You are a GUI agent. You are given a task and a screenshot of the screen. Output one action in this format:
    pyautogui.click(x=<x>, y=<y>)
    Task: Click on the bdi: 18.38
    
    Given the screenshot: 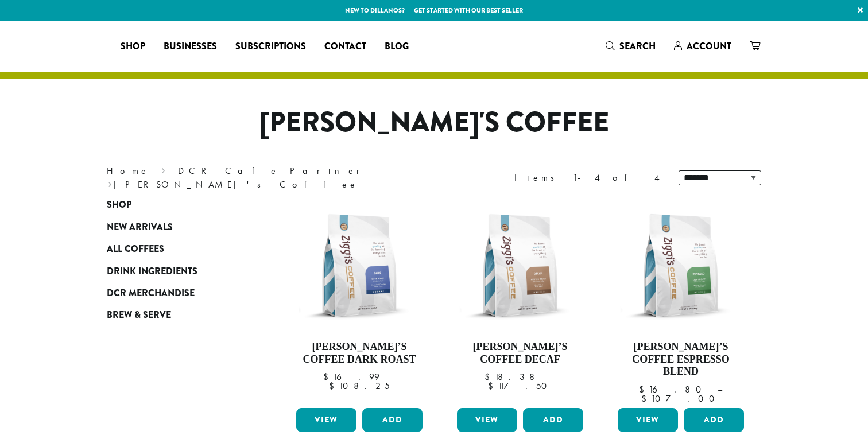 What is the action you would take?
    pyautogui.click(x=512, y=376)
    